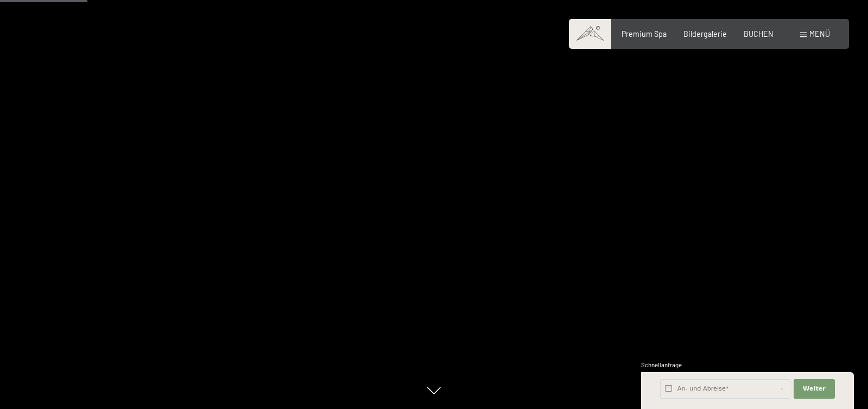 The image size is (868, 409). What do you see at coordinates (758, 34) in the screenshot?
I see `a: BUCHEN` at bounding box center [758, 34].